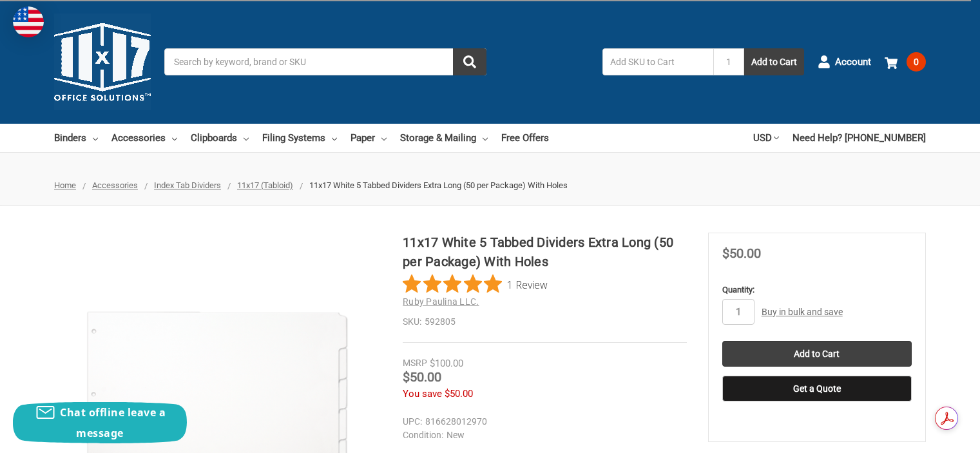  I want to click on a: 11x17 (Tabloid), so click(265, 185).